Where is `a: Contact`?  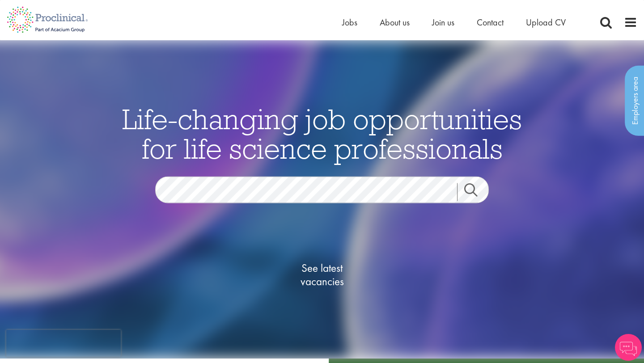
a: Contact is located at coordinates (490, 22).